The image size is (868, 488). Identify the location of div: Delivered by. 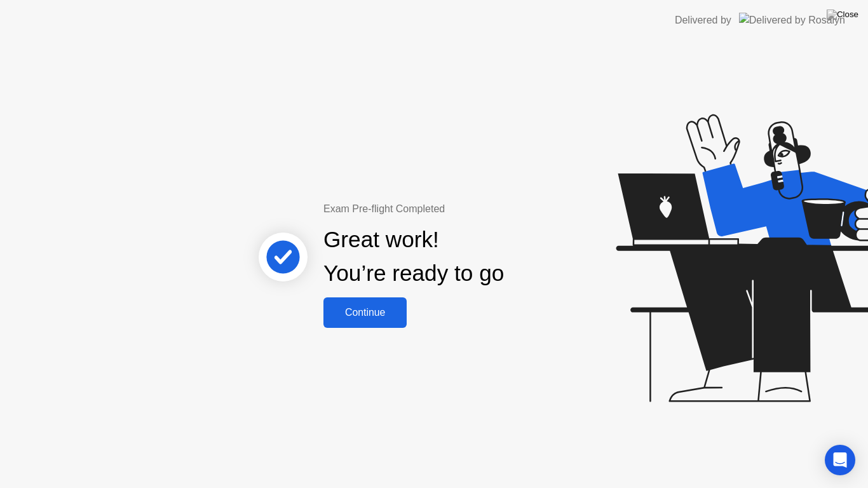
(703, 20).